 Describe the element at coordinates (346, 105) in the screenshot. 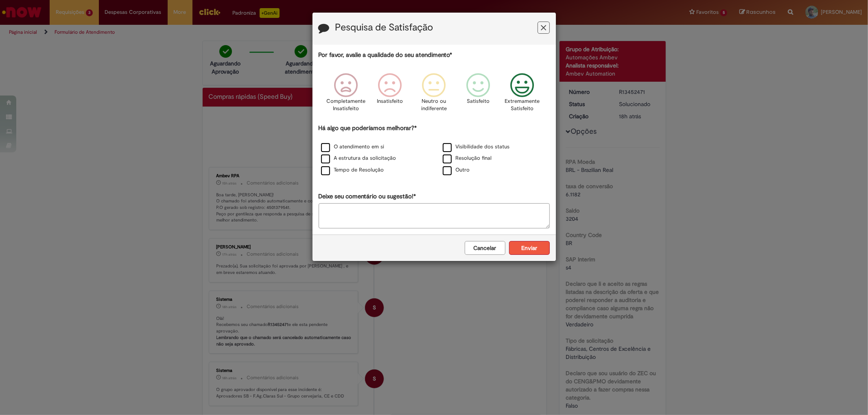

I see `p: Completamente Insatisfeito` at that location.